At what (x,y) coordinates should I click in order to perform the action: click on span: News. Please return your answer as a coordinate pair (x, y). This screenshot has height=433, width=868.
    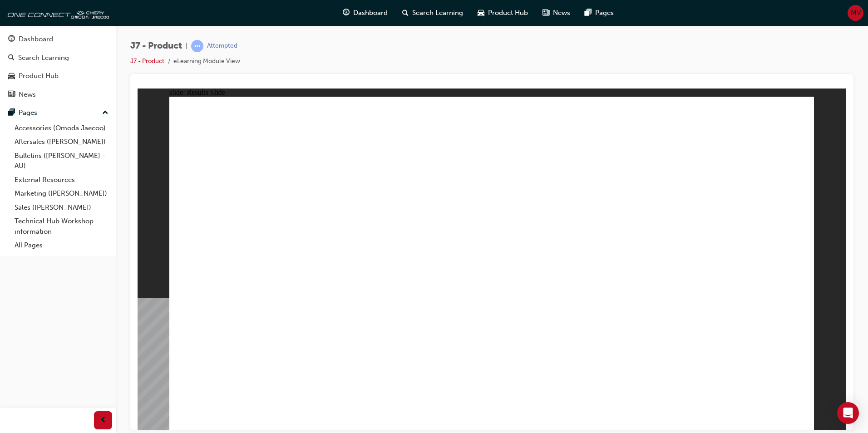
    Looking at the image, I should click on (562, 13).